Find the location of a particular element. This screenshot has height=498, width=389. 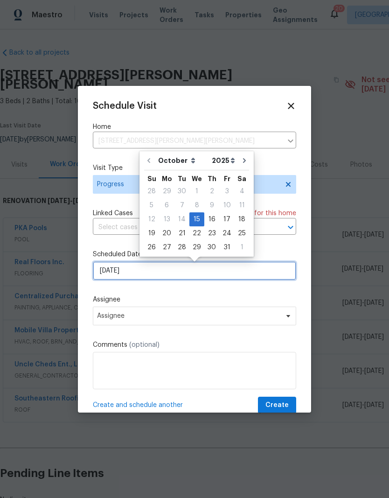

div: Thu Oct 02 2025 is located at coordinates (212, 191).